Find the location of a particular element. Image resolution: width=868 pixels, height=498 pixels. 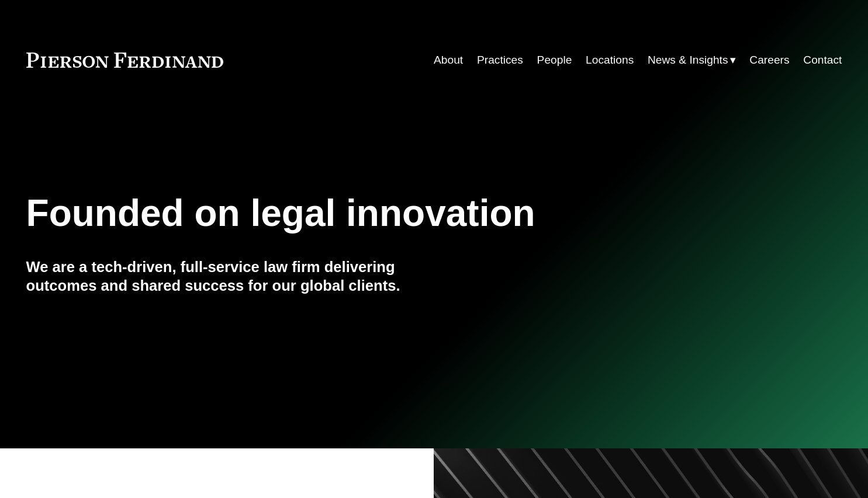

a: Careers is located at coordinates (769, 60).